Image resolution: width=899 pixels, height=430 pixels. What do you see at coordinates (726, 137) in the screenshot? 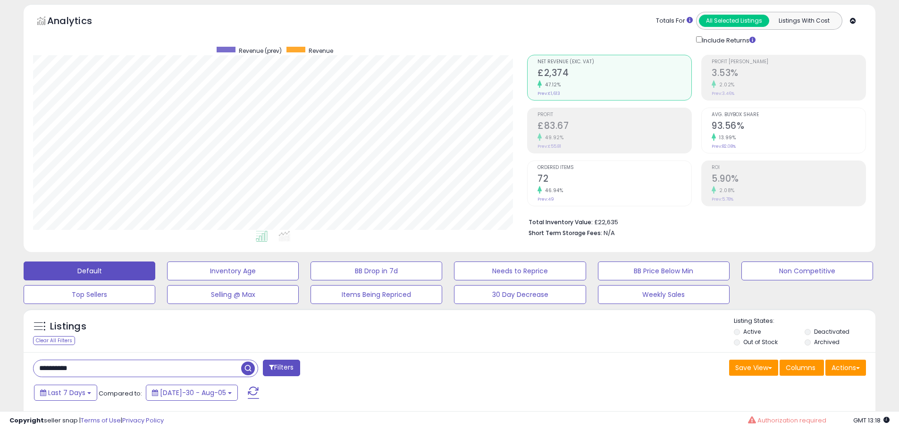
I see `small: 13.99%` at bounding box center [726, 137].